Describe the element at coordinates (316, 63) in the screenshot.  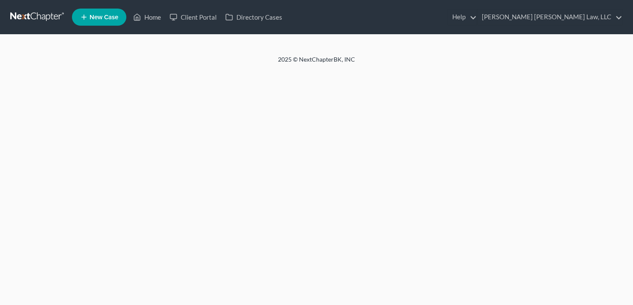
I see `div: 2025 © NextChapterBK, INC` at that location.